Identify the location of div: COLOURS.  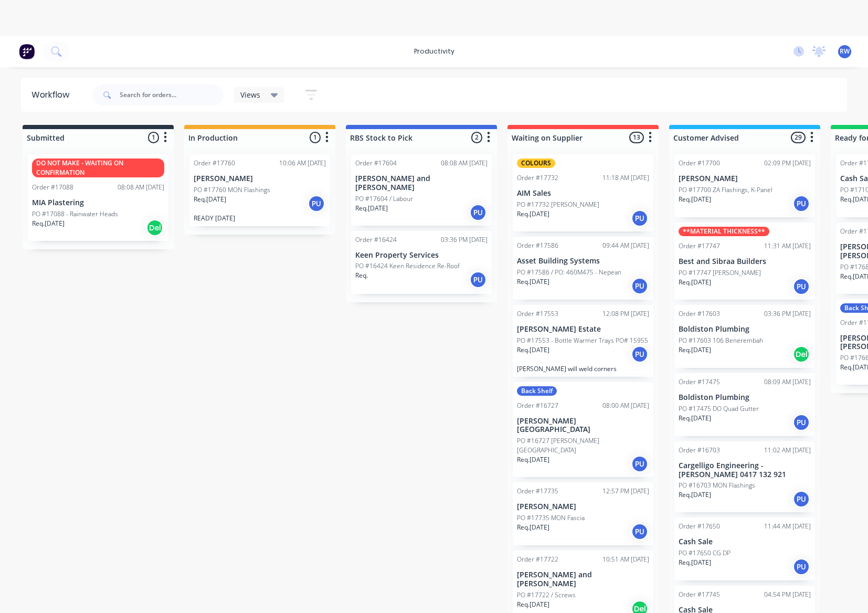
(536, 163).